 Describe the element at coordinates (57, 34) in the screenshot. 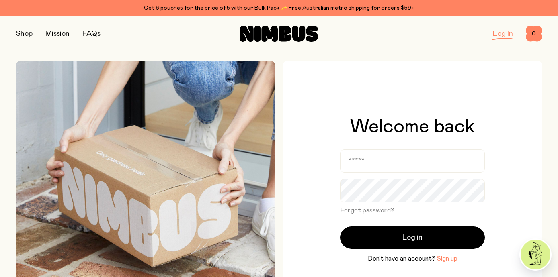

I see `a: Mission` at that location.